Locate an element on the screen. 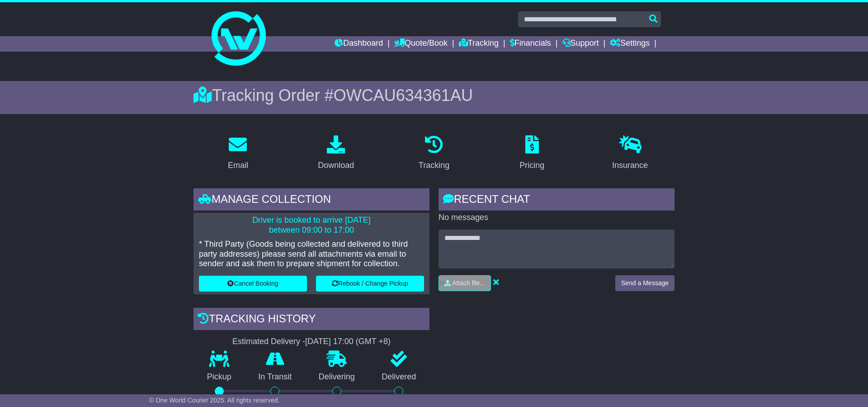 The width and height of the screenshot is (868, 407). a: Financials is located at coordinates (531, 44).